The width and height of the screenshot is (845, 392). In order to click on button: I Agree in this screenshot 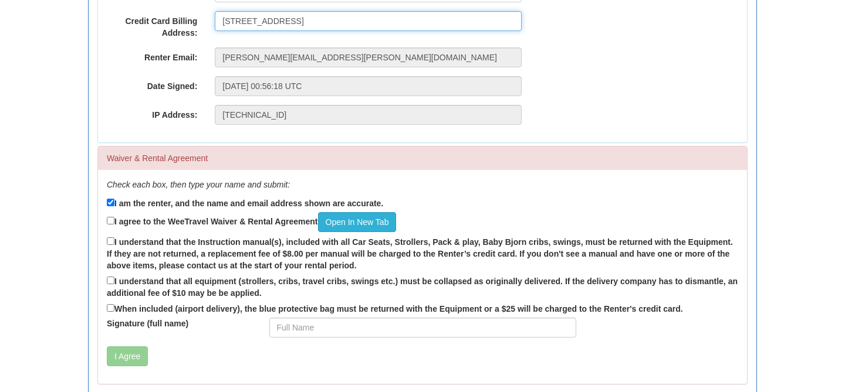, I will do `click(127, 357)`.